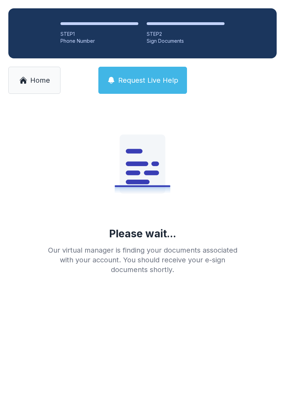 The width and height of the screenshot is (285, 393). What do you see at coordinates (142, 260) in the screenshot?
I see `div: Our virtual manager is finding your documents associated with your account. You should receive yo...` at bounding box center [142, 260].